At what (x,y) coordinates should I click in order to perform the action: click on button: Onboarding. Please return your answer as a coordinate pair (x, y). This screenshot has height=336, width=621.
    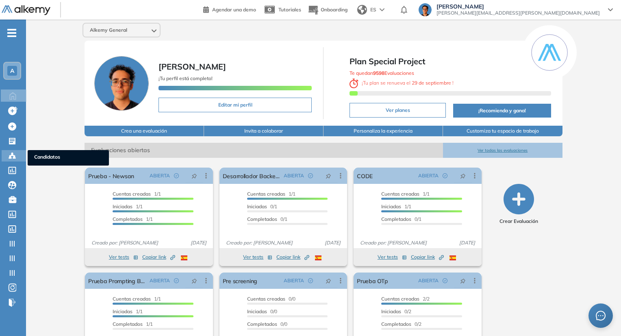
    Looking at the image, I should click on (328, 10).